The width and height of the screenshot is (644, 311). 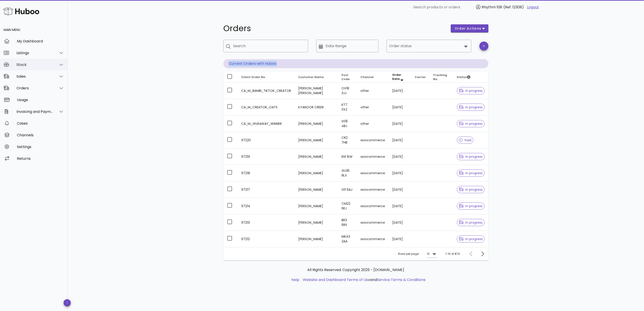 I want to click on td: 97217, so click(x=266, y=190).